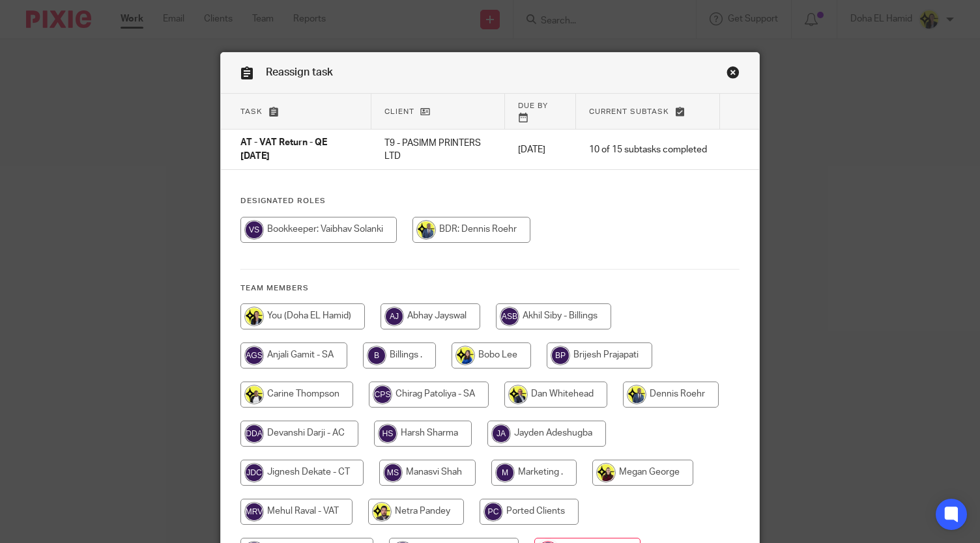 This screenshot has height=543, width=980. Describe the element at coordinates (533, 105) in the screenshot. I see `span: Due by` at that location.